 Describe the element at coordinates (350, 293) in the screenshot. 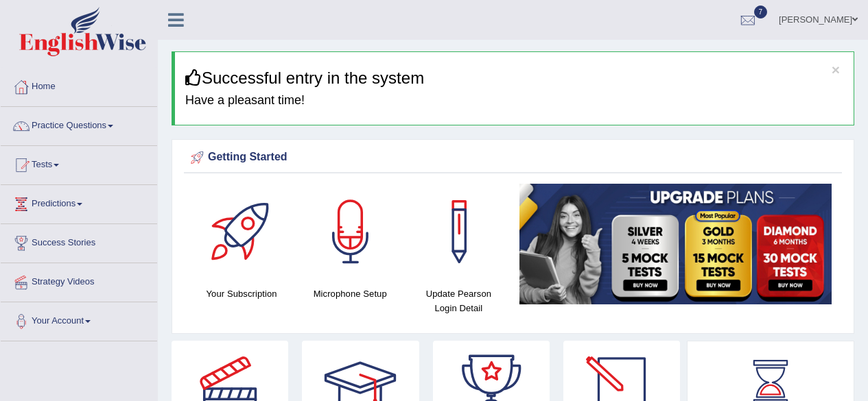

I see `h4: Microphone Setup` at that location.